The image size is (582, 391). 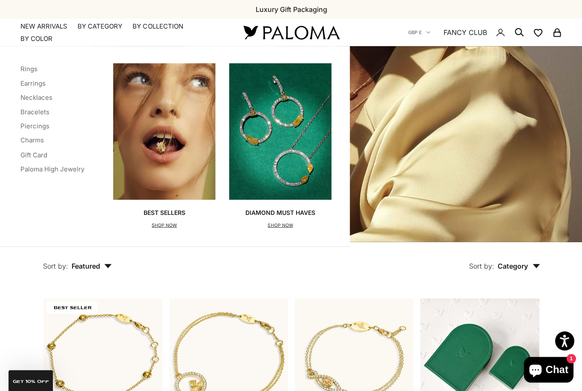 What do you see at coordinates (33, 83) in the screenshot?
I see `a: Earrings` at bounding box center [33, 83].